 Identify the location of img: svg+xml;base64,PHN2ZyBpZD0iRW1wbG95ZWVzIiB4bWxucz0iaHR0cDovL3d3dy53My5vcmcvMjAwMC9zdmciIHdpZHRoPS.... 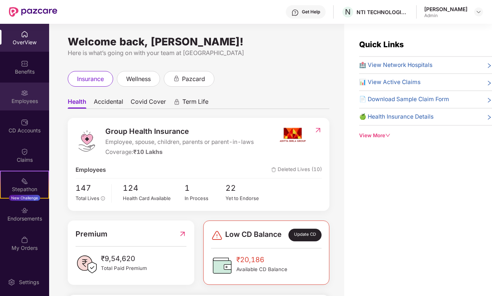
(25, 93).